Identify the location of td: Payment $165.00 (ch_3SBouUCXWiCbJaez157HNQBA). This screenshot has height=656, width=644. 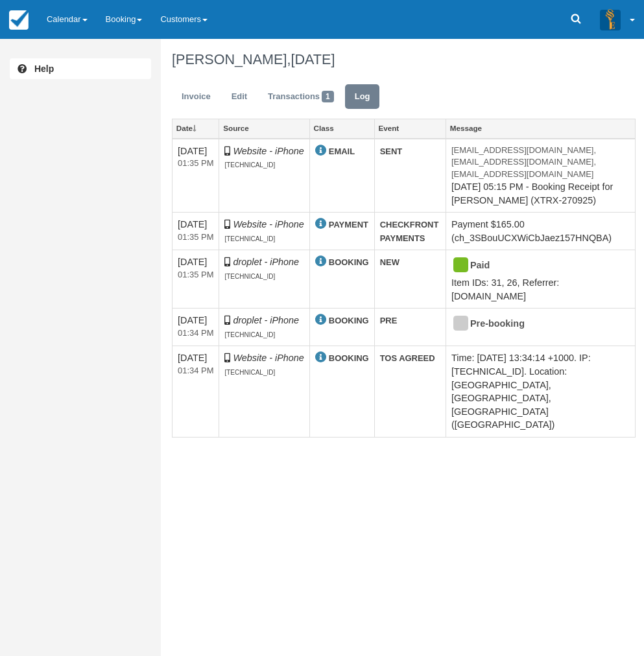
(540, 231).